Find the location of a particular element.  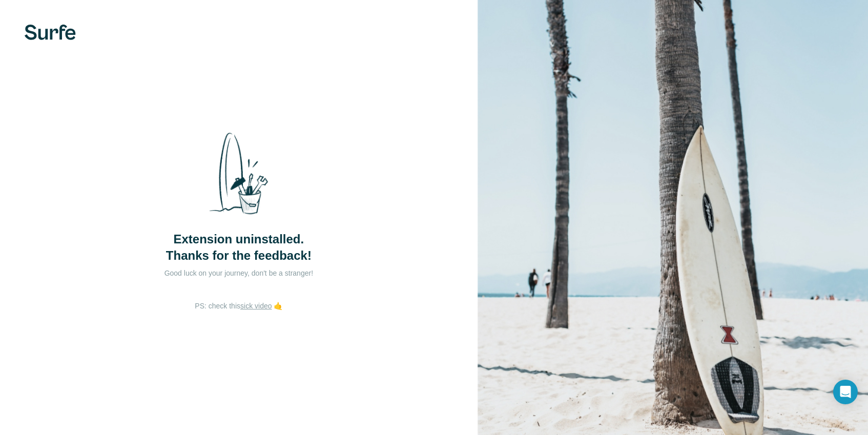

span: Extension uninstalled. Thanks for the feedback! is located at coordinates (239, 248).